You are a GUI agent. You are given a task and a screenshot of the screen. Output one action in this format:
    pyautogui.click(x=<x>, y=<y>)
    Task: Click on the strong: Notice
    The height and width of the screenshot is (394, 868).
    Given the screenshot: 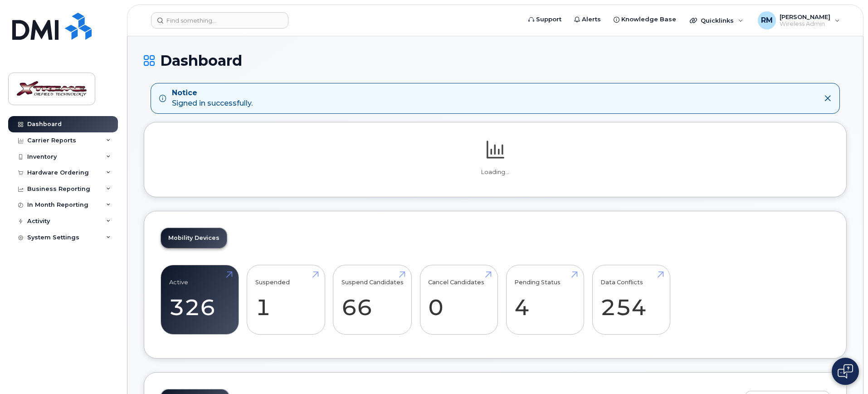 What is the action you would take?
    pyautogui.click(x=212, y=93)
    